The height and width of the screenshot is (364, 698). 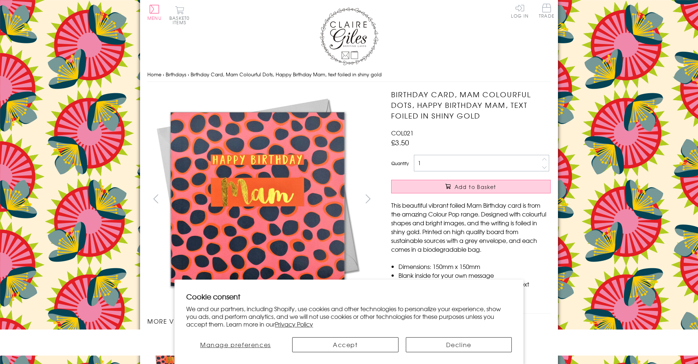 What do you see at coordinates (176, 74) in the screenshot?
I see `a: Birthdays` at bounding box center [176, 74].